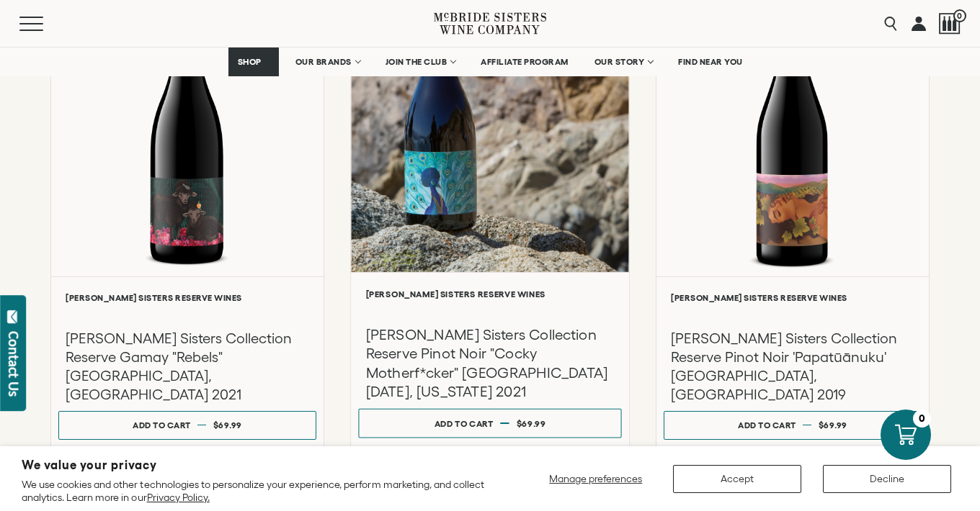 The width and height of the screenshot is (980, 511). I want to click on span: SHOP, so click(250, 62).